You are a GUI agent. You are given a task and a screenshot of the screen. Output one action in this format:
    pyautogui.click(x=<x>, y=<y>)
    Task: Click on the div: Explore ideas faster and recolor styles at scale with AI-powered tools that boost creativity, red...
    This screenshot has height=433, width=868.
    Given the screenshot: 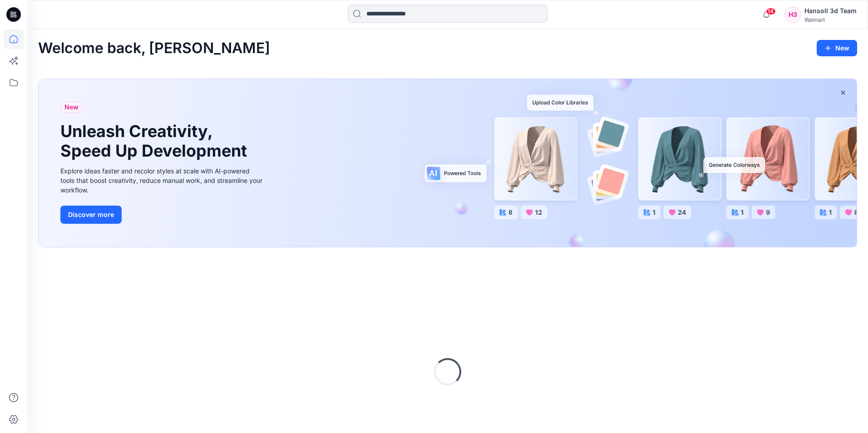 What is the action you would take?
    pyautogui.click(x=162, y=180)
    